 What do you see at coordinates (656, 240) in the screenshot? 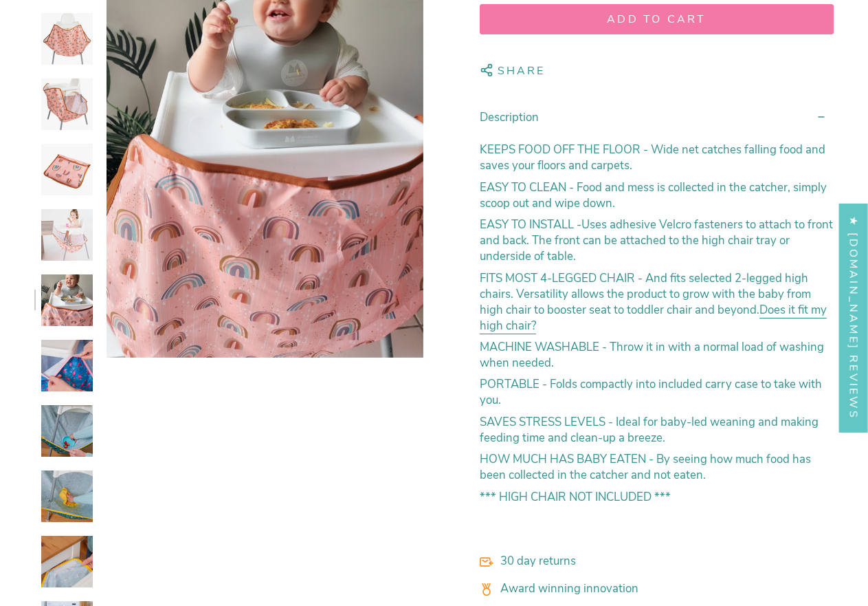
I see `span: Uses adhesive Velcro fasteners to attach to front and back. The front can be attached to the high...` at bounding box center [656, 240].